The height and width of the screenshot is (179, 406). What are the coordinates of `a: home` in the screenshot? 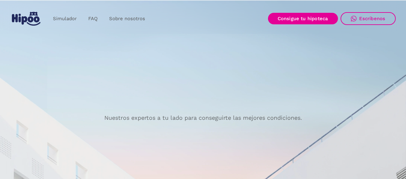 It's located at (26, 19).